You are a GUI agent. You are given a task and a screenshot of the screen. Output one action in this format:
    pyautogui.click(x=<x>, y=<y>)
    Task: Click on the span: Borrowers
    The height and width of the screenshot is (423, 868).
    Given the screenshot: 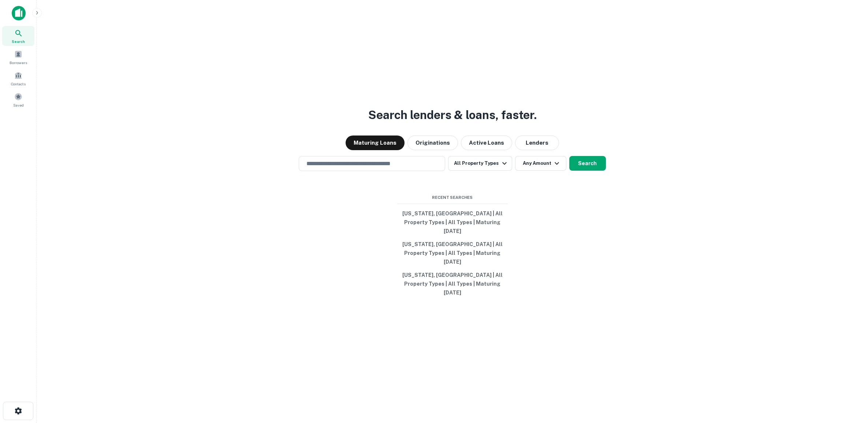 What is the action you would take?
    pyautogui.click(x=18, y=63)
    